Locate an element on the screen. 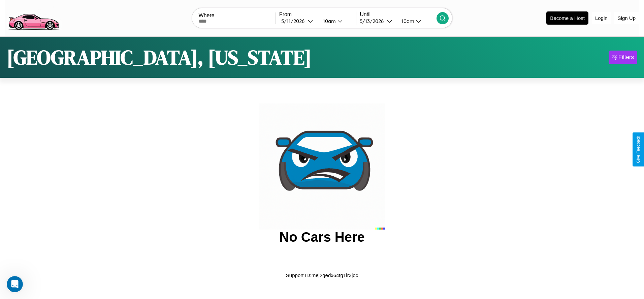 This screenshot has width=644, height=299. button: Login is located at coordinates (601, 18).